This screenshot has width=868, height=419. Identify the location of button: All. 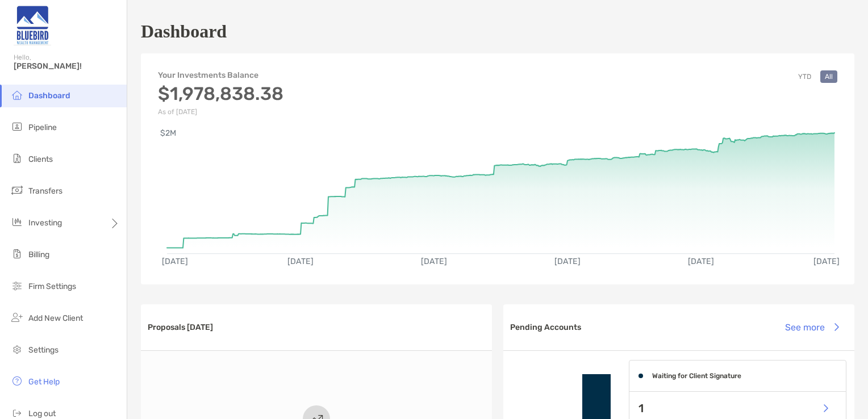
(829, 77).